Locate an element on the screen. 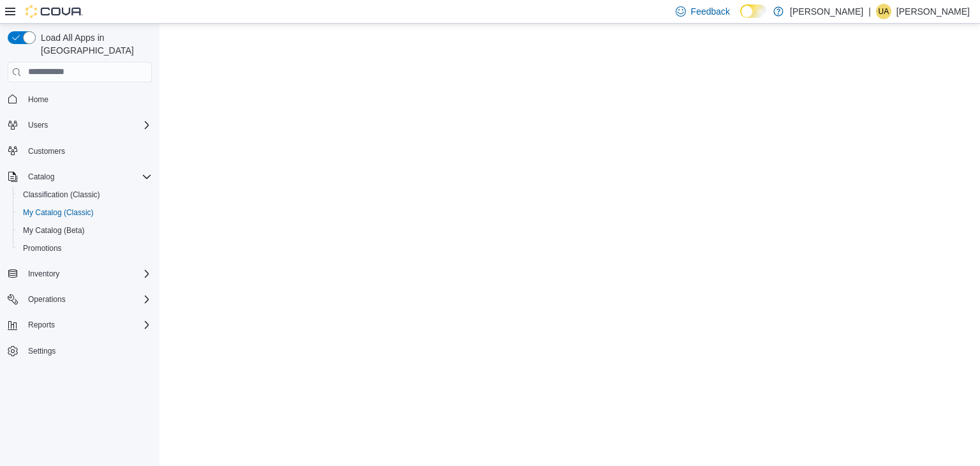 The width and height of the screenshot is (980, 466). a: Home is located at coordinates (38, 100).